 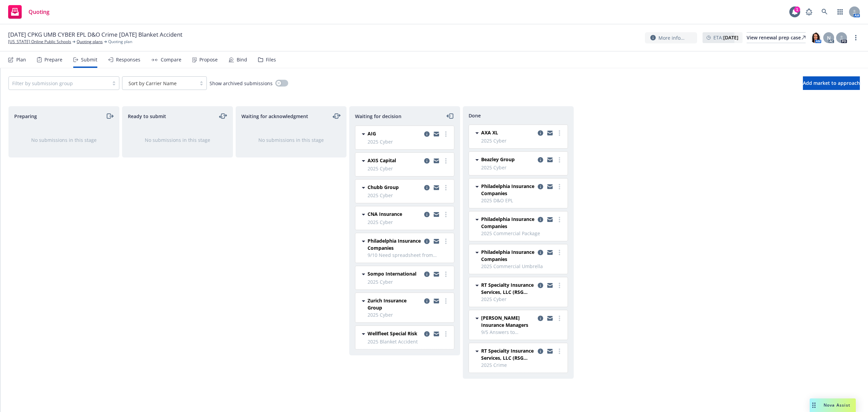 What do you see at coordinates (490, 133) in the screenshot?
I see `span: AXA XL` at bounding box center [490, 133].